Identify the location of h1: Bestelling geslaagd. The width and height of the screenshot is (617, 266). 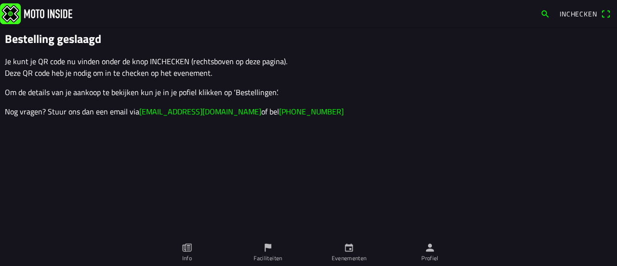
(309, 39).